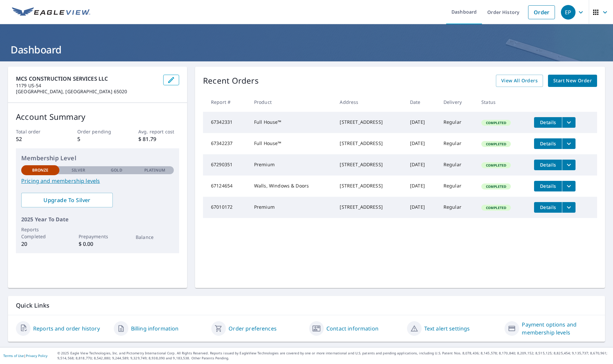 The image size is (613, 364). I want to click on p: Recent Orders, so click(231, 81).